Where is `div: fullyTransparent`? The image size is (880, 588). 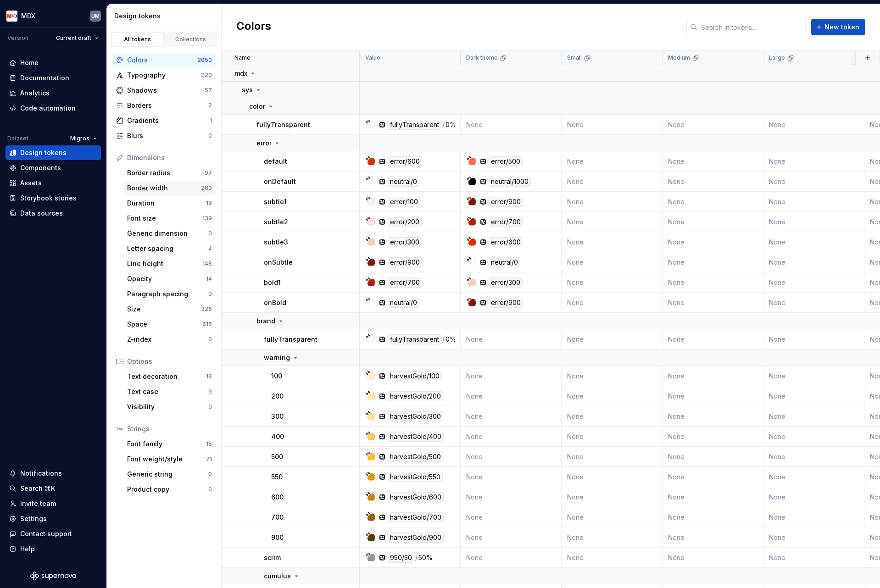
div: fullyTransparent is located at coordinates (414, 339).